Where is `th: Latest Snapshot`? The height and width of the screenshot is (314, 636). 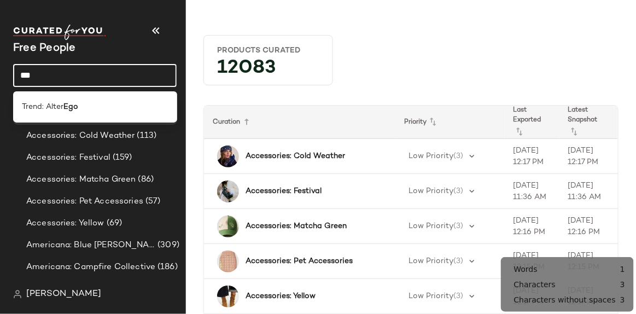 th: Latest Snapshot is located at coordinates (587, 122).